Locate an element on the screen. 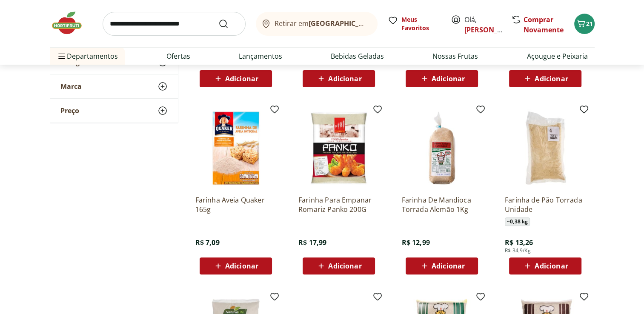  a: Comprar Novamente is located at coordinates (544, 25).